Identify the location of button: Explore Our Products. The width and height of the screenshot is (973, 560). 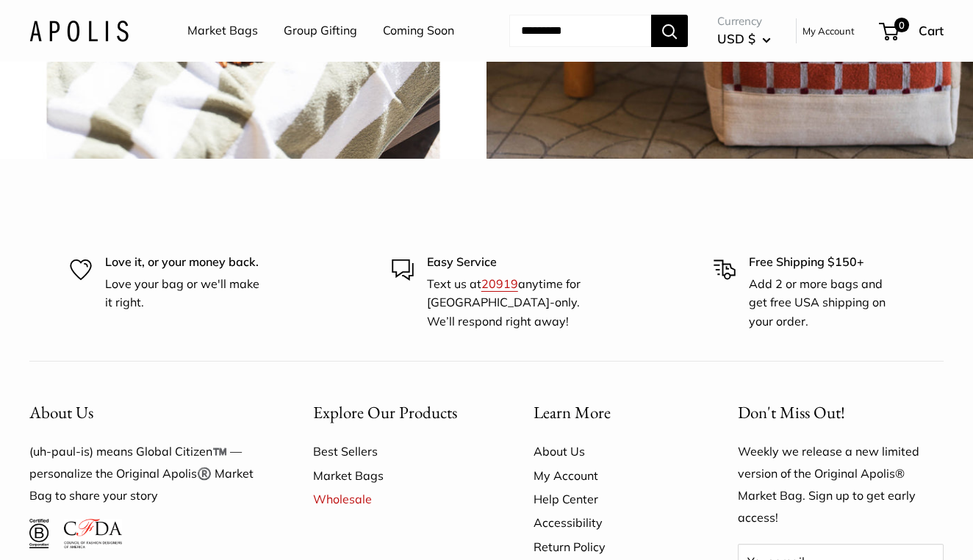
(398, 412).